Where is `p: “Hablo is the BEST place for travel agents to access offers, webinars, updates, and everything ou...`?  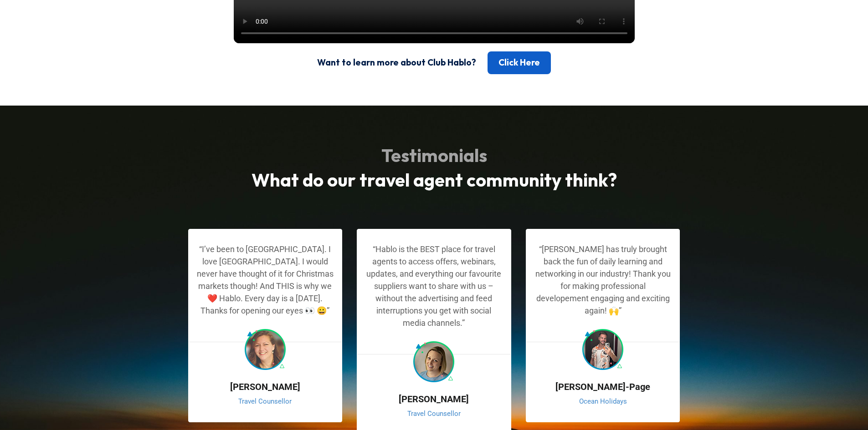
p: “Hablo is the BEST place for travel agents to access offers, webinars, updates, and everything ou... is located at coordinates (434, 286).